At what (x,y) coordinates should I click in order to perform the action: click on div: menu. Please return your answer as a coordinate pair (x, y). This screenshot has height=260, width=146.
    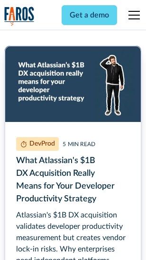
    Looking at the image, I should click on (132, 15).